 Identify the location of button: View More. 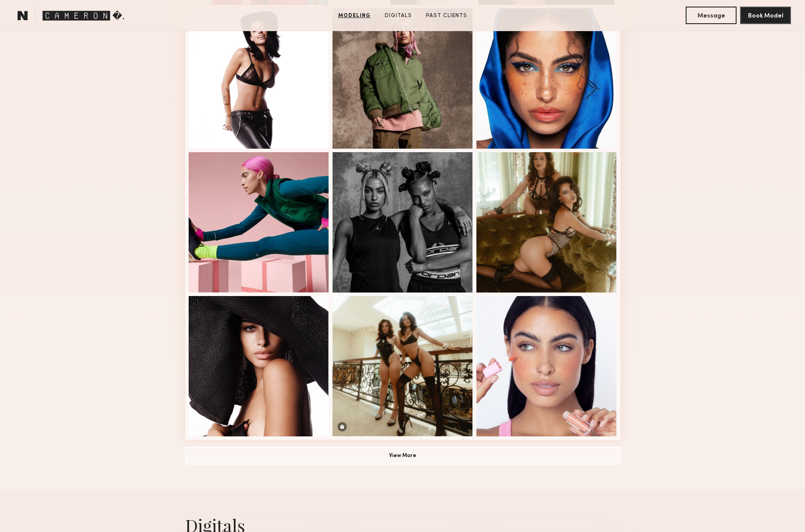
(403, 456).